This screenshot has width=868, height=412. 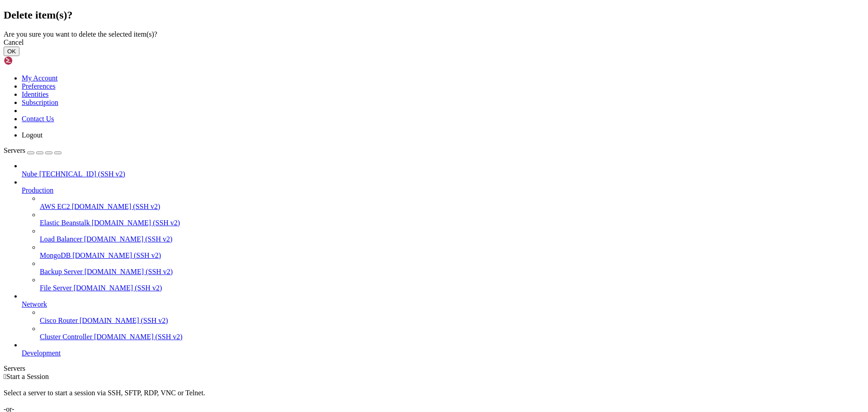 I want to click on a: Network, so click(x=443, y=304).